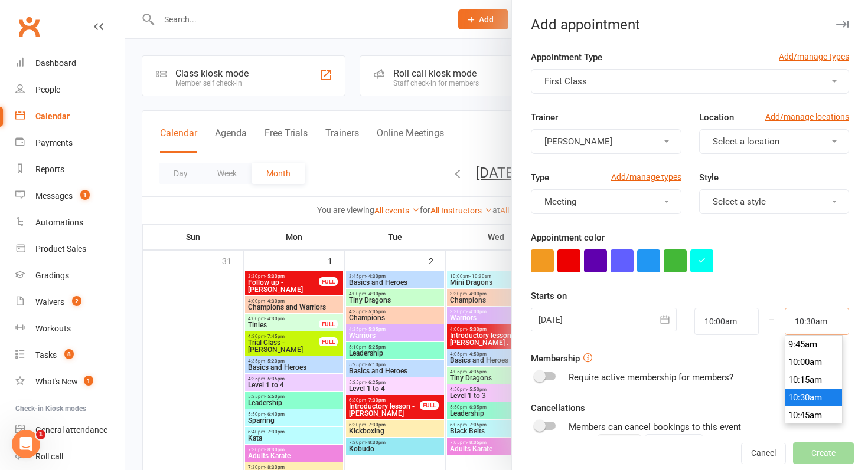 This screenshot has width=868, height=470. What do you see at coordinates (49, 457) in the screenshot?
I see `div: Roll call` at bounding box center [49, 457].